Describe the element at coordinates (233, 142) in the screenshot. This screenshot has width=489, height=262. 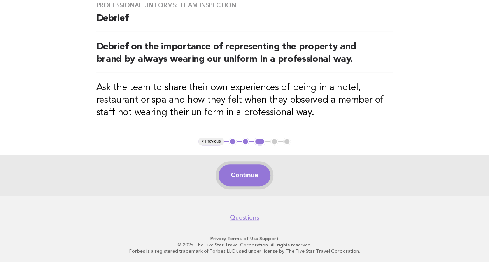
I see `button: 1` at that location.